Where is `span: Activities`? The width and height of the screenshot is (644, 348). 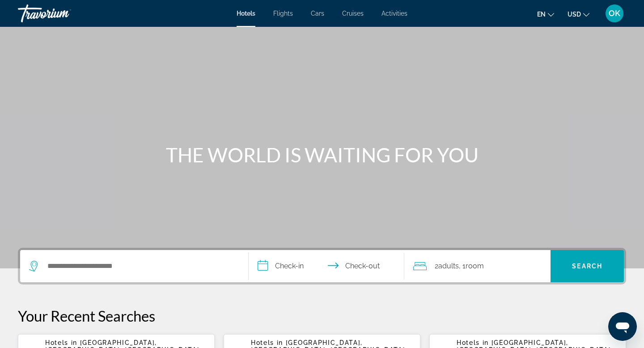
span: Activities is located at coordinates (394, 14).